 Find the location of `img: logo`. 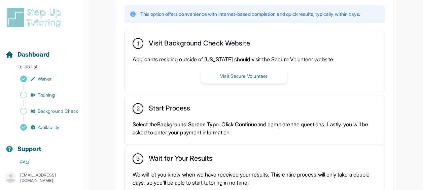

img: logo is located at coordinates (35, 17).